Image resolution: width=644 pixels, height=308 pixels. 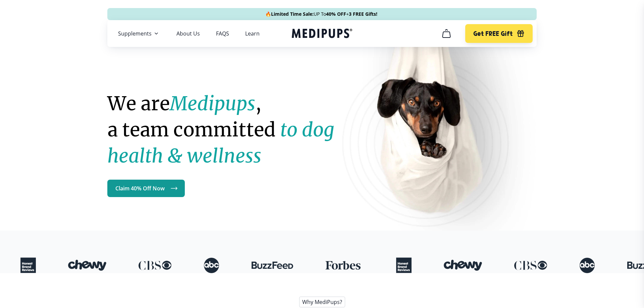 I want to click on h1: We are , a team committed, so click(x=230, y=130).